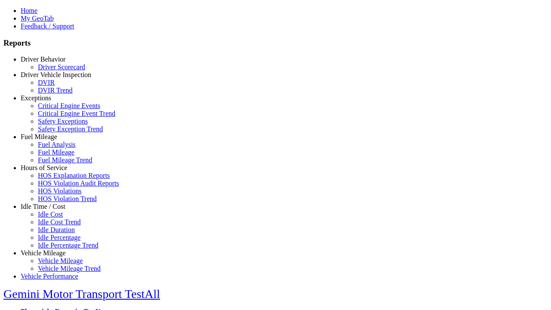 This screenshot has height=310, width=551. Describe the element at coordinates (59, 191) in the screenshot. I see `a: HOS Violations` at that location.